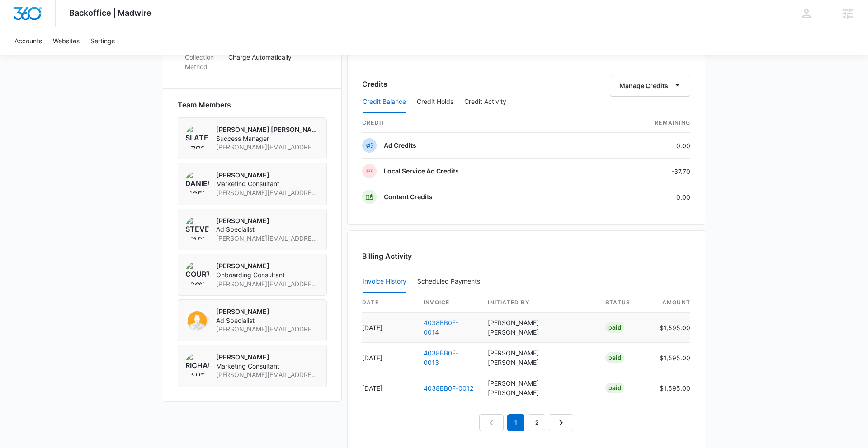  I want to click on img: Steven Warren, so click(197, 228).